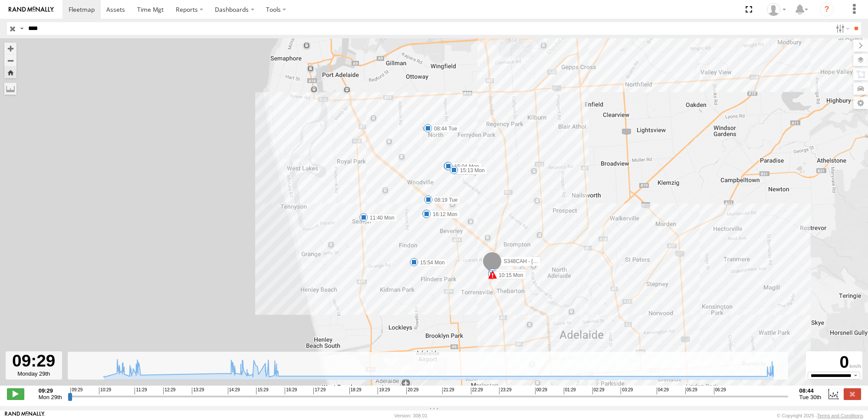 Image resolution: width=868 pixels, height=420 pixels. I want to click on span: 18:29, so click(356, 391).